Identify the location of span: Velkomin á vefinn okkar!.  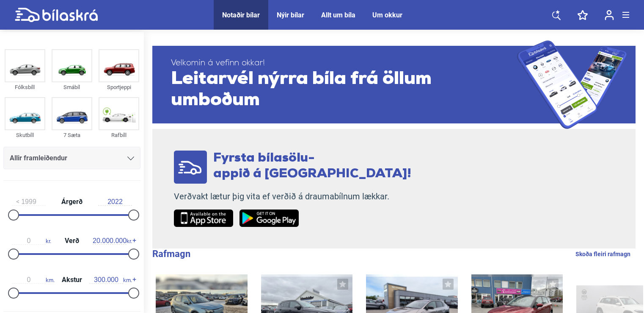
(344, 63).